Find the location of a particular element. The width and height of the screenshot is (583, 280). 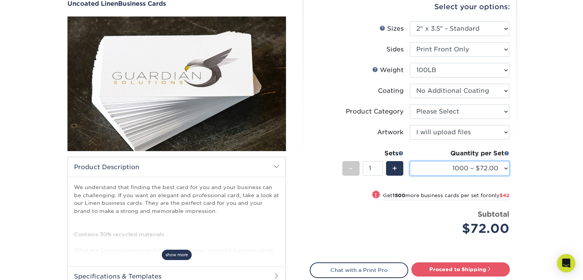

span: show more is located at coordinates (177, 255).